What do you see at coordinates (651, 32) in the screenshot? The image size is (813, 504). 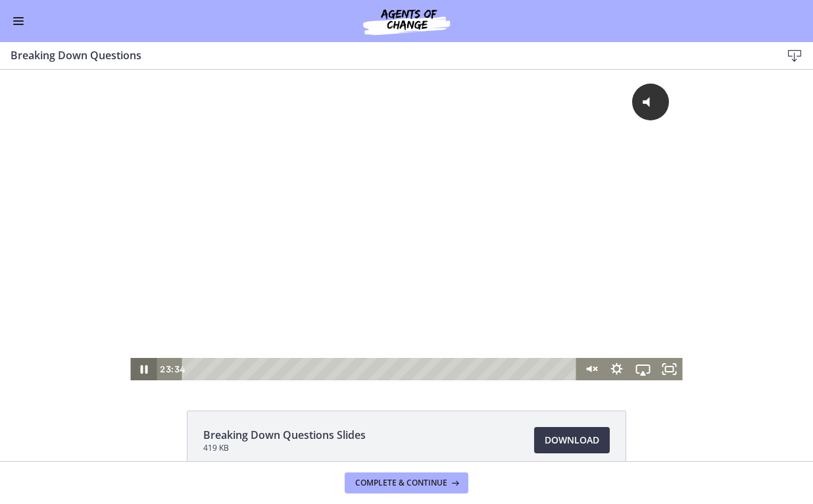 I see `button: Click for sound` at bounding box center [651, 32].